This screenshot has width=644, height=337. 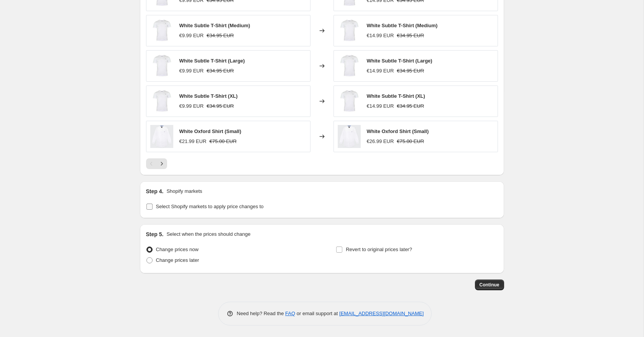 What do you see at coordinates (490, 285) in the screenshot?
I see `span: Continue` at bounding box center [490, 285].